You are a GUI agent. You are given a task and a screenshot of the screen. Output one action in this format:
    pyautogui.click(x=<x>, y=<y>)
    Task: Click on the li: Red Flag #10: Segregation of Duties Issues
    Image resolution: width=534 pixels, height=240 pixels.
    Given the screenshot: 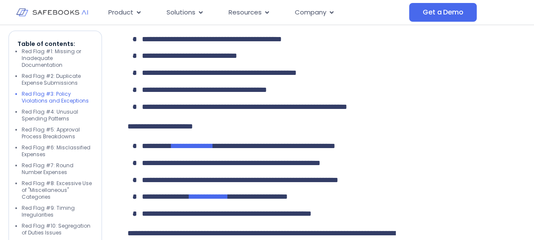 What is the action you would take?
    pyautogui.click(x=57, y=229)
    